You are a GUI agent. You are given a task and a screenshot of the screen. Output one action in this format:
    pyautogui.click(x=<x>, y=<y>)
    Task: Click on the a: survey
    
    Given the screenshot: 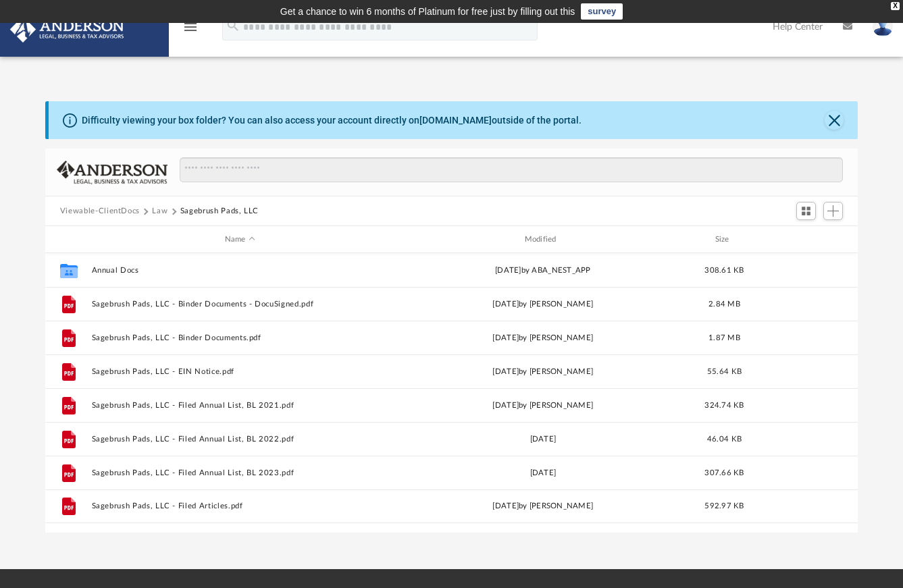 What is the action you would take?
    pyautogui.click(x=601, y=11)
    